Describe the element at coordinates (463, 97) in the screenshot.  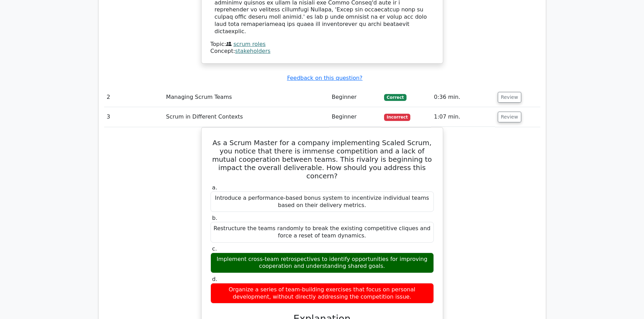
I see `td: 0:36 min.` at that location.